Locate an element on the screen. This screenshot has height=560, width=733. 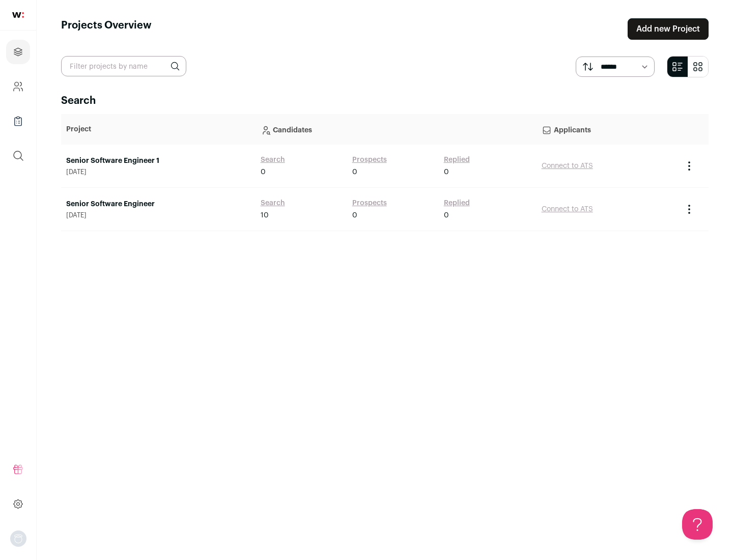
p: Applicants is located at coordinates (607, 129).